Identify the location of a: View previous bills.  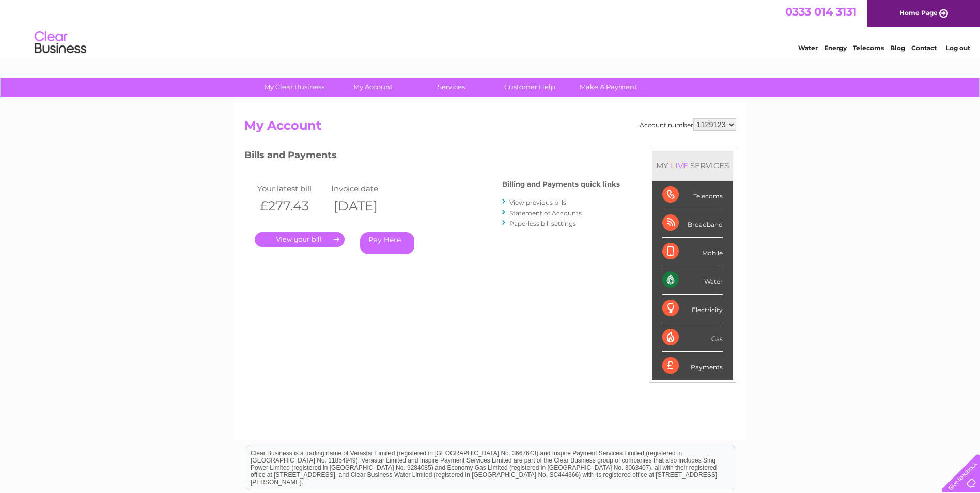
(538, 202).